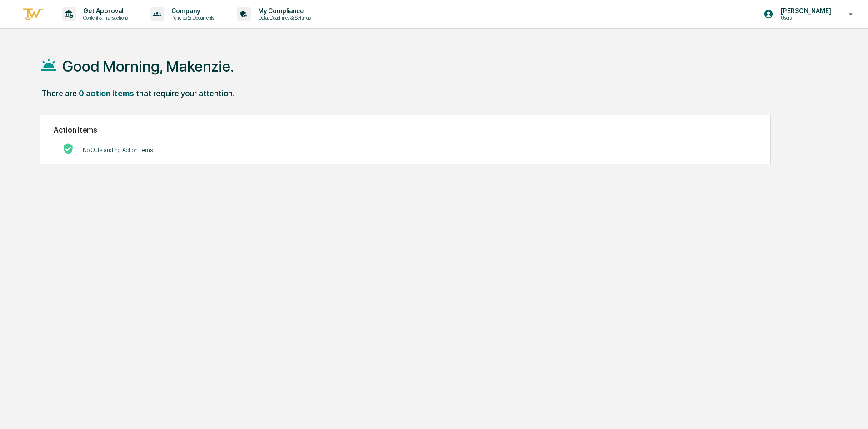  Describe the element at coordinates (405, 130) in the screenshot. I see `h2: Action Items` at that location.